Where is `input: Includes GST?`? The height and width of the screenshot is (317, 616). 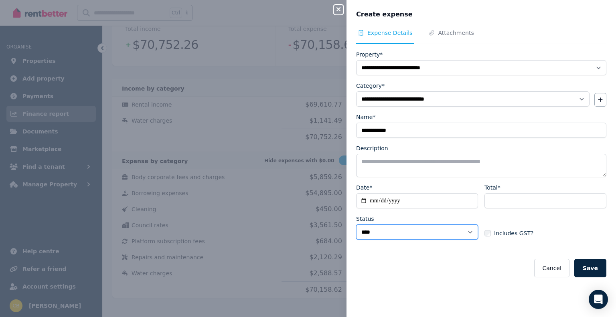 input: Includes GST? is located at coordinates (488, 233).